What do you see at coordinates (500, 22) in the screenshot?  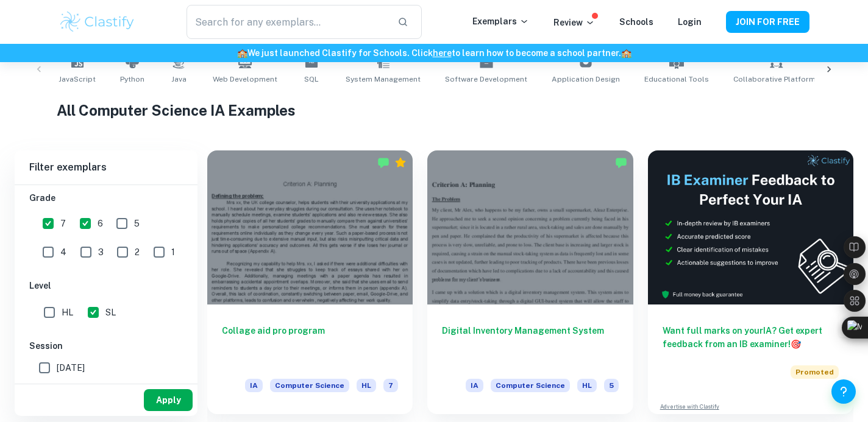 I see `p: Exemplars` at bounding box center [500, 22].